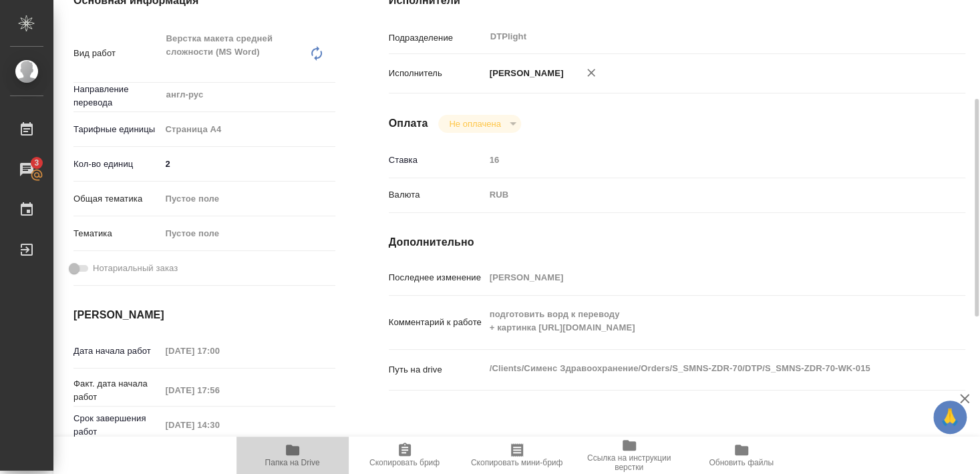  I want to click on p: Направление перевода, so click(117, 96).